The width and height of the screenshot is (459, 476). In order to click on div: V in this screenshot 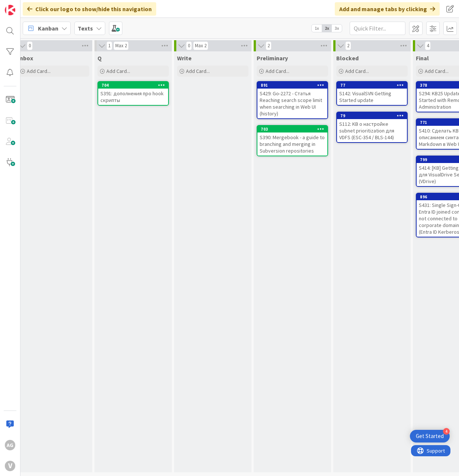, I will do `click(10, 466)`.